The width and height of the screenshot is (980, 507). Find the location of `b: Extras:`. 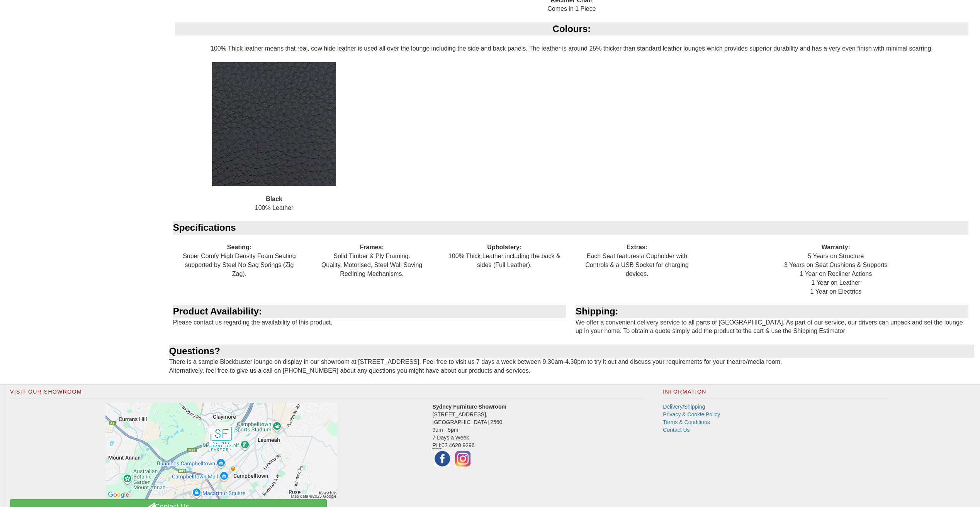

b: Extras: is located at coordinates (637, 247).